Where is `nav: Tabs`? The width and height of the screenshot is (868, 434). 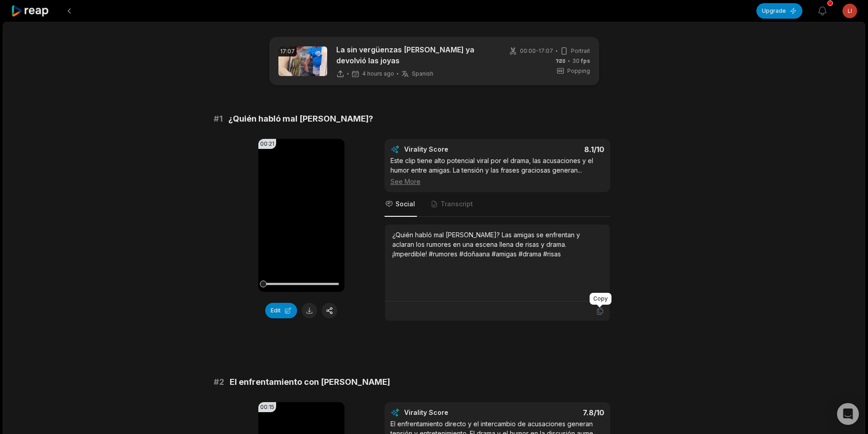
nav: Tabs is located at coordinates (497, 204).